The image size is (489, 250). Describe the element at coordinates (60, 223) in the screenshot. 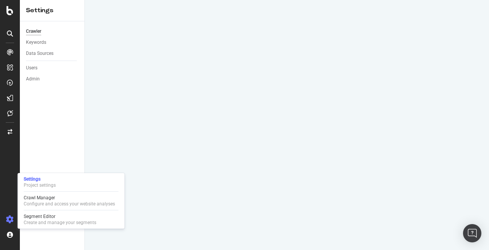

I see `div: Create and manage your segments` at that location.